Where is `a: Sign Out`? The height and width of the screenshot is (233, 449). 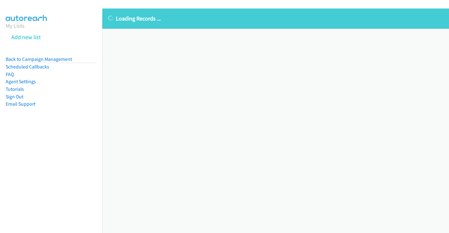
a: Sign Out is located at coordinates (15, 97).